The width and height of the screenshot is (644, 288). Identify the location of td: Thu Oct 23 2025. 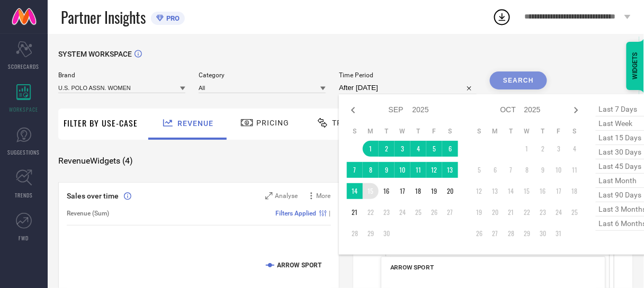
(543, 212).